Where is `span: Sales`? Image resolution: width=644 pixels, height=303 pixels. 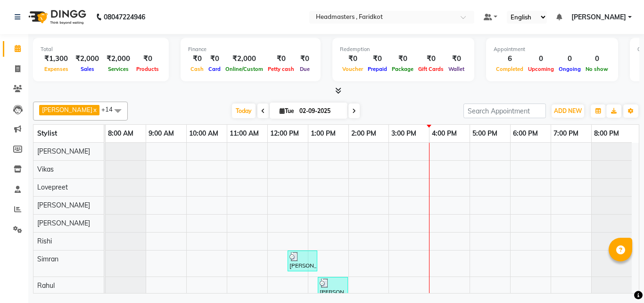
span: Sales is located at coordinates (87, 69).